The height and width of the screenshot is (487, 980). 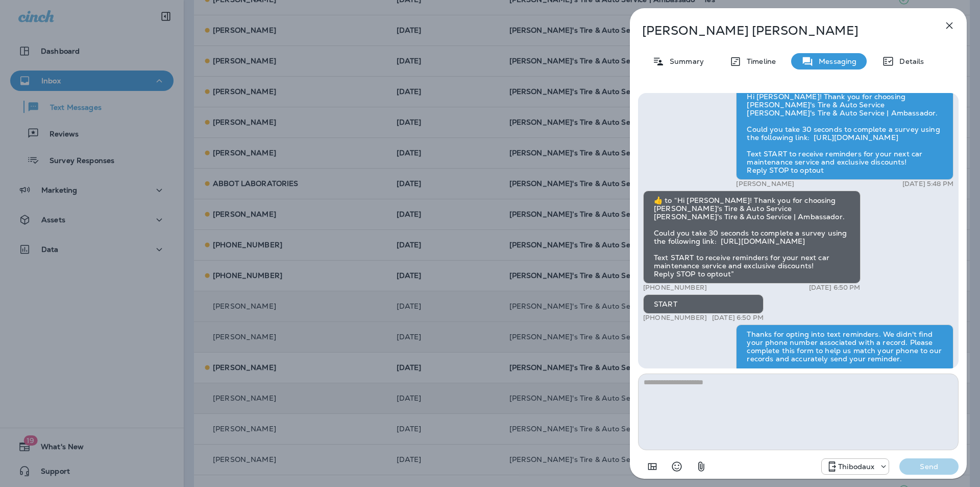 What do you see at coordinates (845, 363) in the screenshot?
I see `div: Thanks for opting into text reminders. We didn't find your phone number associated with a record....` at bounding box center [845, 363].